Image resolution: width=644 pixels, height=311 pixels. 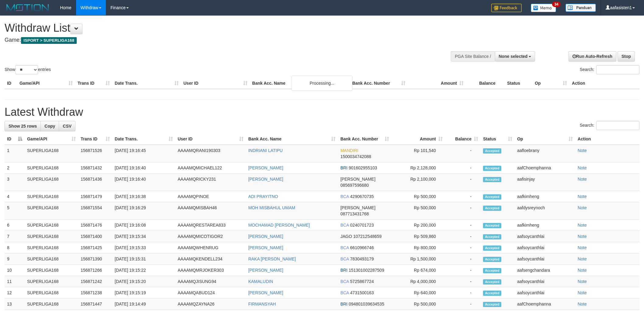 I want to click on td: 9, so click(x=14, y=259).